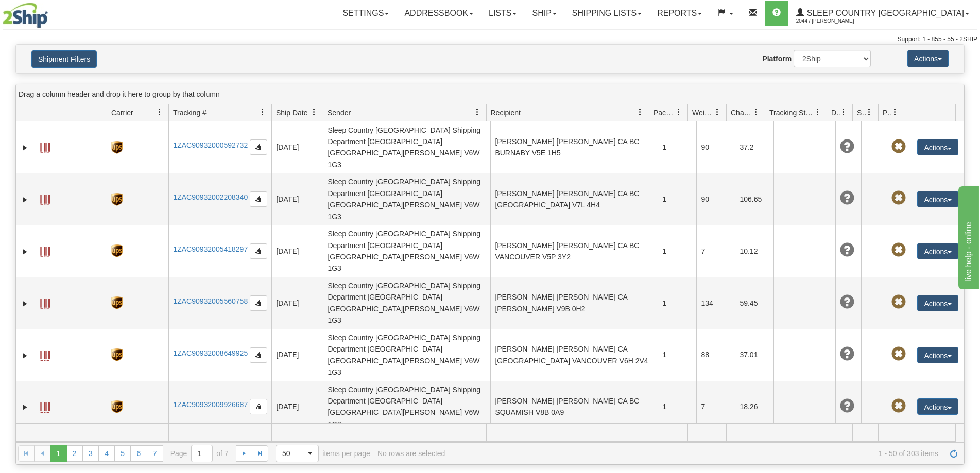 This screenshot has height=473, width=980. Describe the element at coordinates (718, 112) in the screenshot. I see `a: Weight filter column settings` at that location.